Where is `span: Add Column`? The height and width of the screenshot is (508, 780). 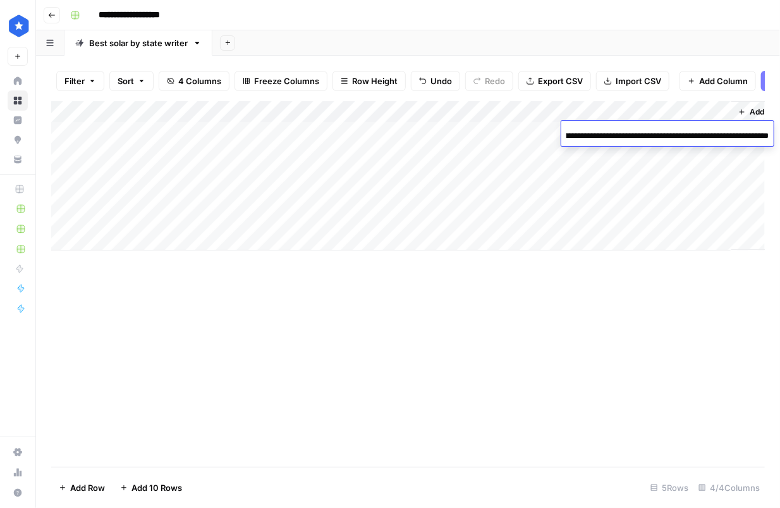
span: Add Column is located at coordinates (724, 81).